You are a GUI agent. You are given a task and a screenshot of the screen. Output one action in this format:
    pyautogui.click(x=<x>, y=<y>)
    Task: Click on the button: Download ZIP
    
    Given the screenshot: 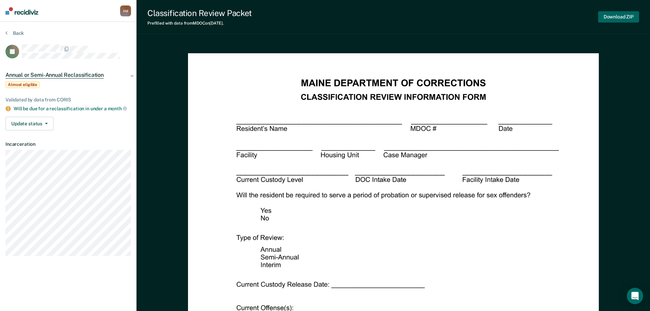 What is the action you would take?
    pyautogui.click(x=618, y=17)
    